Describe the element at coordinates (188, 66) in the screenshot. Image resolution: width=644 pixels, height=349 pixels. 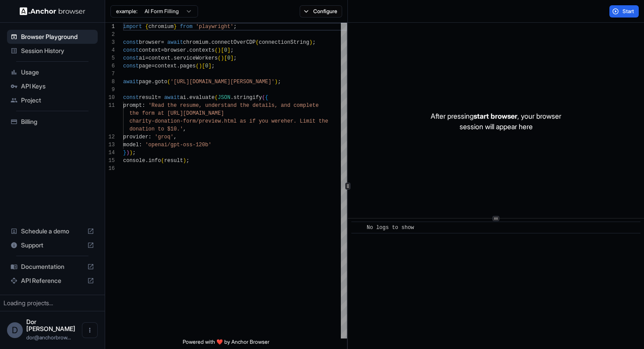
I see `span: pages` at that location.